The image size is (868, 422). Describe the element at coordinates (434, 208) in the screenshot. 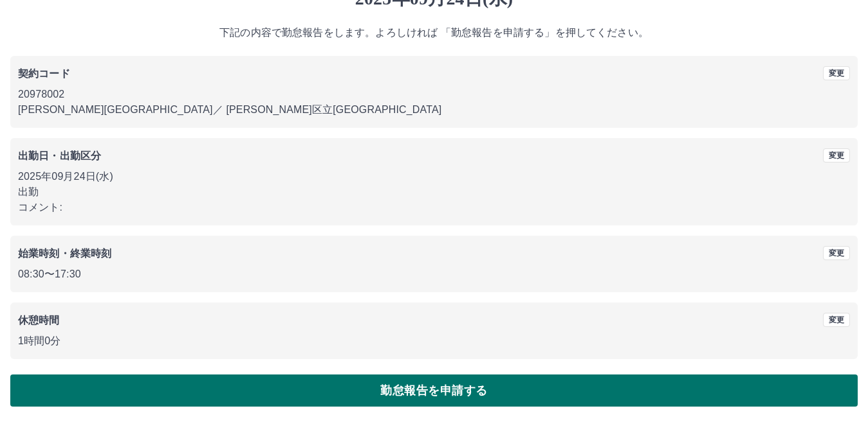

I see `p: コメント:` at that location.